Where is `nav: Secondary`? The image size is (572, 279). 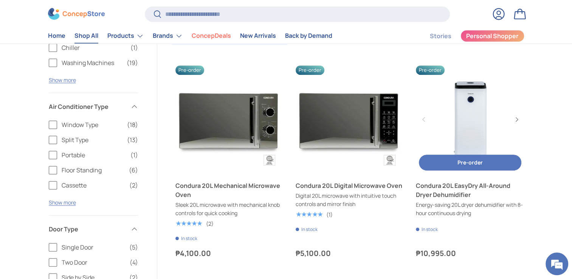
nav: Secondary is located at coordinates (468, 36).